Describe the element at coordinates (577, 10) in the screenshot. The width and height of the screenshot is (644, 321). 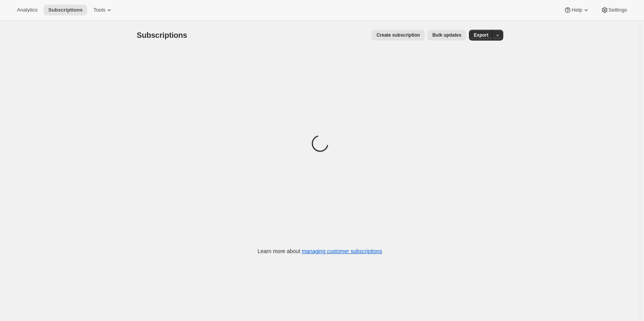
I see `button: Help` at that location.